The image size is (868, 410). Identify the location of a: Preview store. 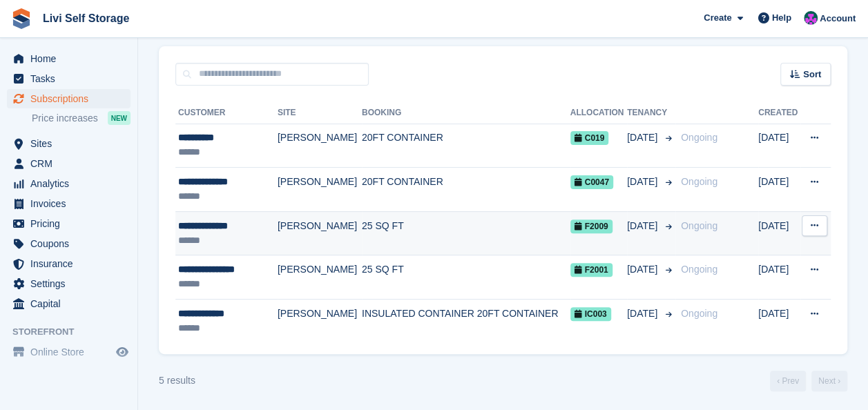
(122, 352).